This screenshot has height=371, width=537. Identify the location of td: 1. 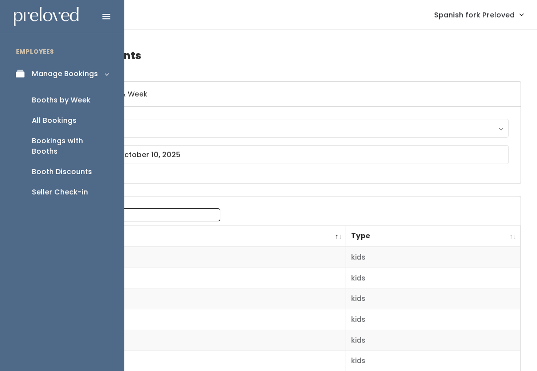
(198, 257).